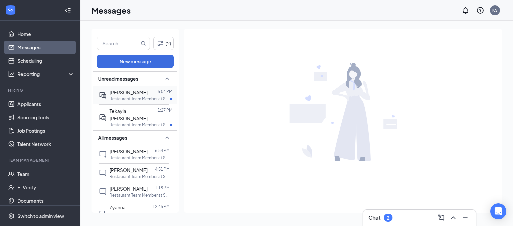 The image size is (513, 226). I want to click on svg: WorkstreamLogo, so click(11, 10).